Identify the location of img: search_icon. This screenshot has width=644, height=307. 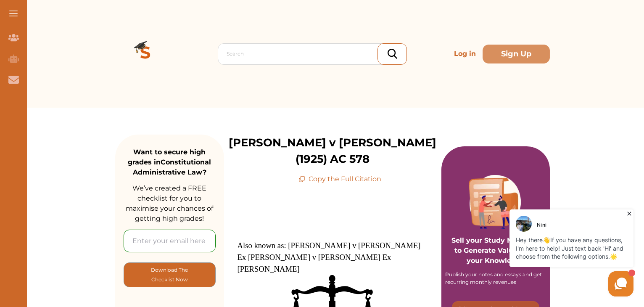
(392, 54).